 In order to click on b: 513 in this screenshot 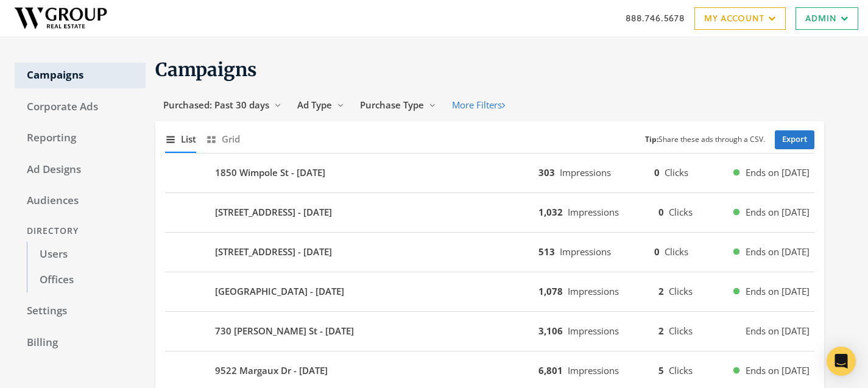, I will do `click(546, 251)`.